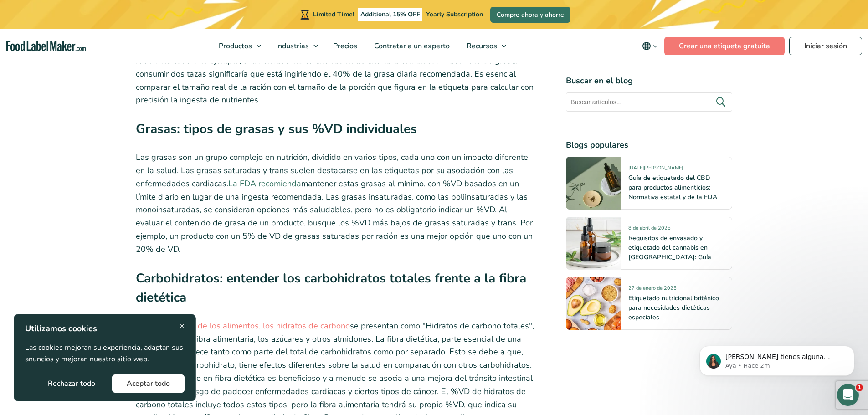  Describe the element at coordinates (334, 14) in the screenshot. I see `span: Limited Time!` at that location.